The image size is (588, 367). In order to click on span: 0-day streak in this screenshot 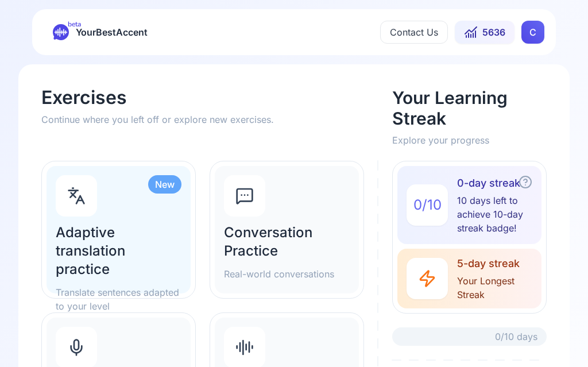, I will do `click(494, 183)`.